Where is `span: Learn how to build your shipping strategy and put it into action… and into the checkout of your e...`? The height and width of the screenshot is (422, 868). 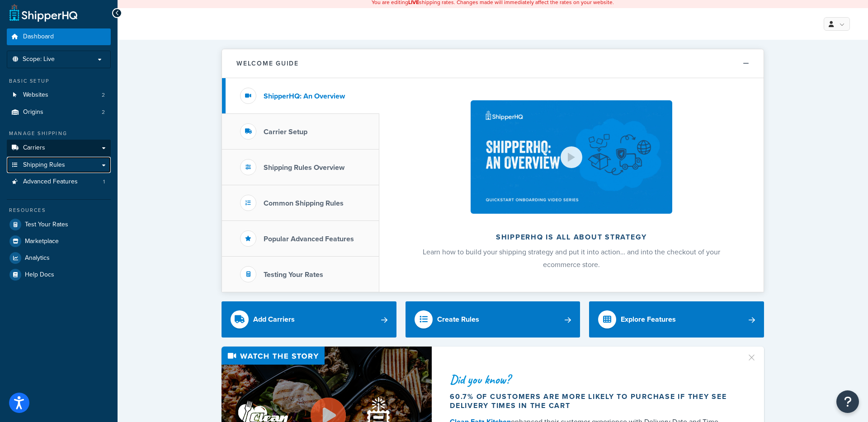
span: Learn how to build your shipping strategy and put it into action… and into the checkout of your e... is located at coordinates (571, 258).